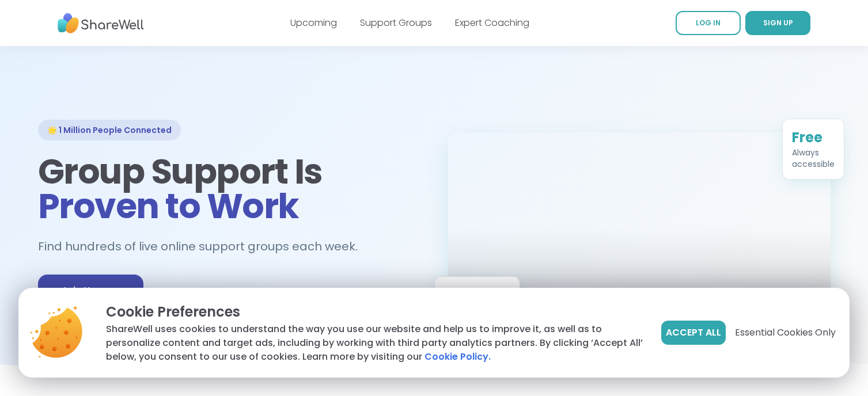 Image resolution: width=868 pixels, height=396 pixels. Describe the element at coordinates (693, 332) in the screenshot. I see `button: Accept All` at that location.